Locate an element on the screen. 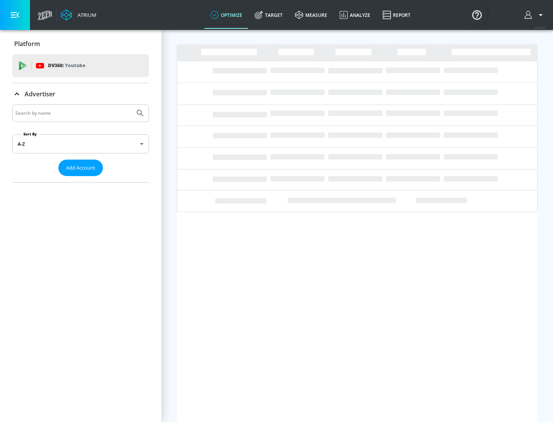 This screenshot has width=553, height=422. div: Platform is located at coordinates (81, 44).